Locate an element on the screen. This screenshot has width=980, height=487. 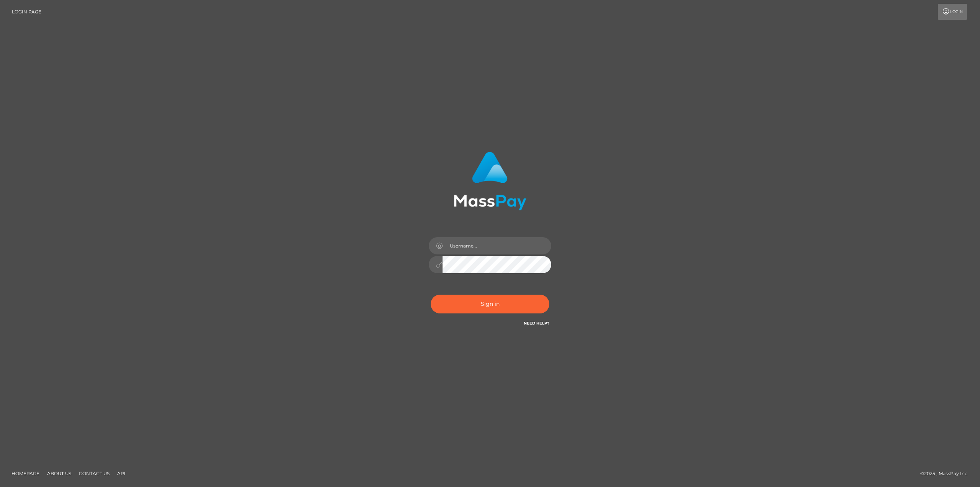
a: Need Help? is located at coordinates (536, 323).